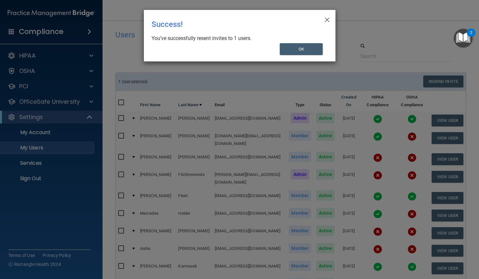  What do you see at coordinates (226, 24) in the screenshot?
I see `div: Success!` at bounding box center [226, 24].